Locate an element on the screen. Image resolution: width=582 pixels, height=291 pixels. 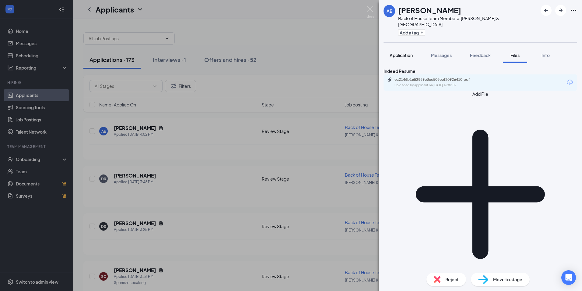
svg: Download is located at coordinates (570, 82).